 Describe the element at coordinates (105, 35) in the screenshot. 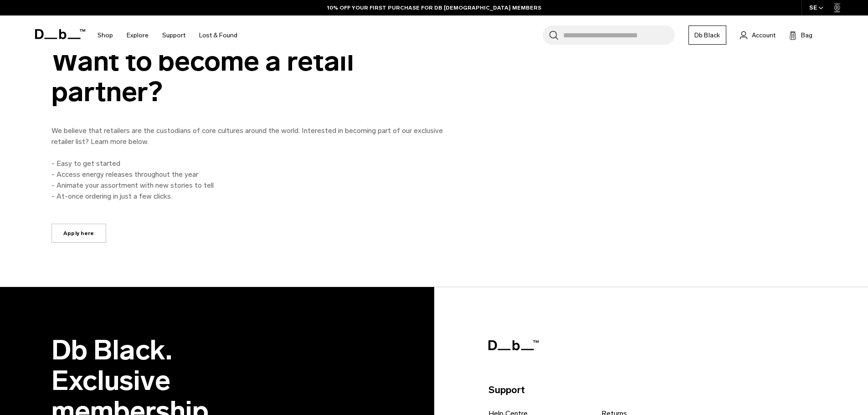

I see `a: Shop` at that location.